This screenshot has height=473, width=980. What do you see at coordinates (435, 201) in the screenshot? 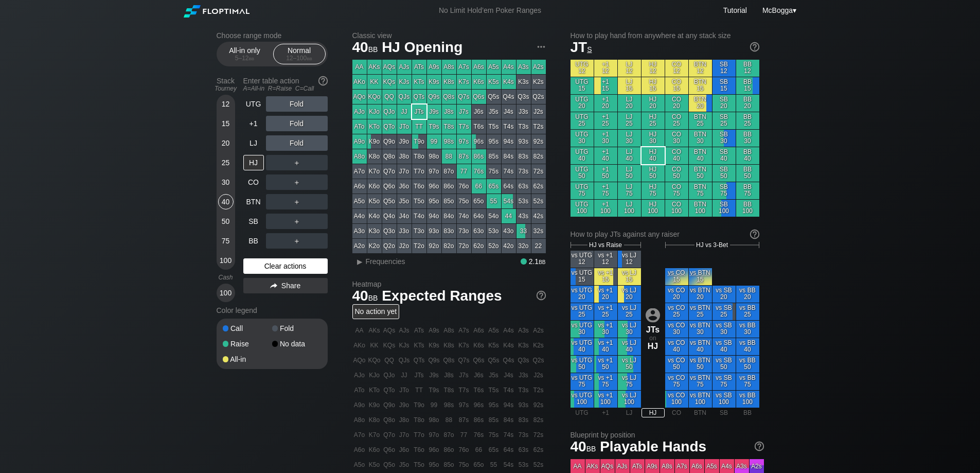
I see `div: 95o` at bounding box center [435, 201].